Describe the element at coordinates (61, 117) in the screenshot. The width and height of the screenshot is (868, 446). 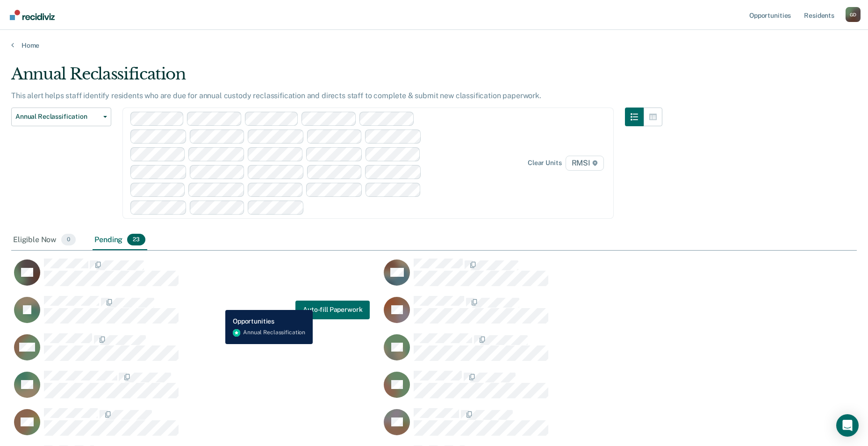
I see `button: Annual Reclassification` at that location.